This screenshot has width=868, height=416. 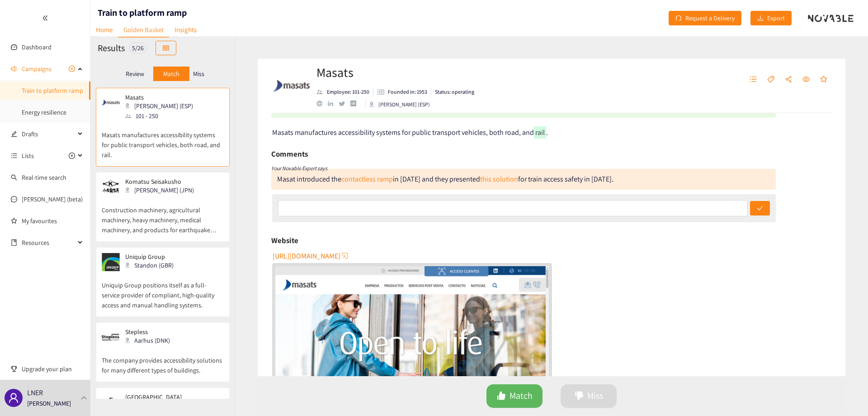 I want to click on div: Aarhus (DNK), so click(x=150, y=340).